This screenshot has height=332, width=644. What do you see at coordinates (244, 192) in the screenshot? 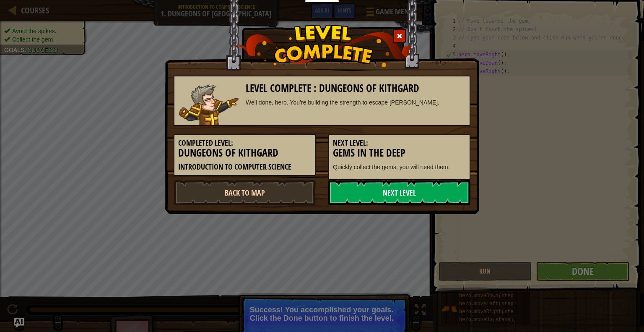
I see `a: Back to Map` at bounding box center [244, 192].